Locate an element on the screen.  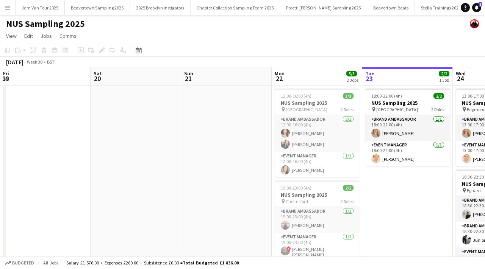
span: Tue is located at coordinates (369, 73).